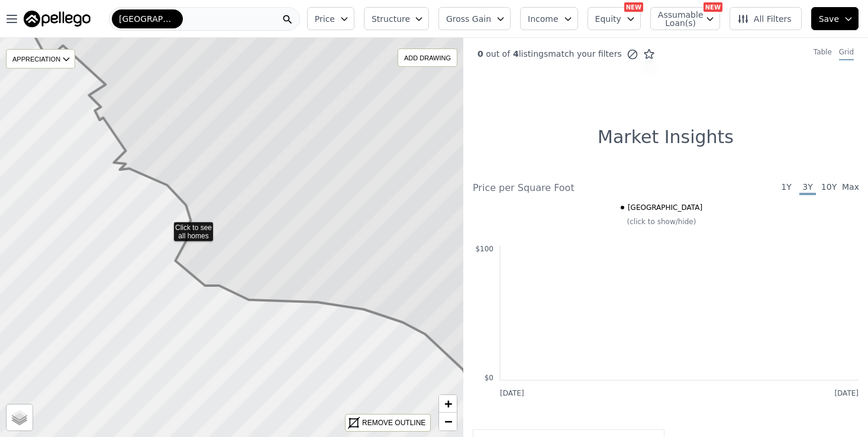  Describe the element at coordinates (614, 18) in the screenshot. I see `button: Equity` at that location.